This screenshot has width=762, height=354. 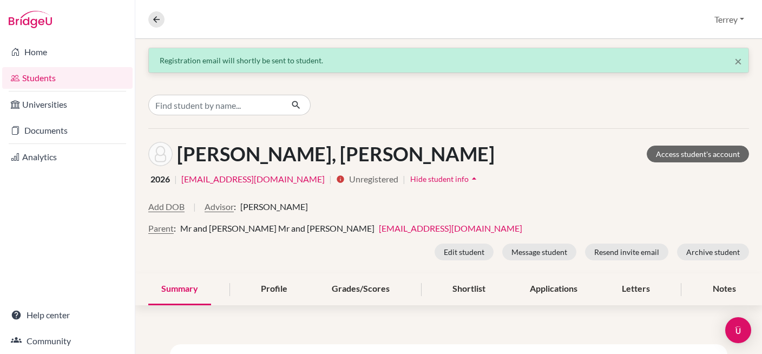 I want to click on a: Home, so click(x=67, y=52).